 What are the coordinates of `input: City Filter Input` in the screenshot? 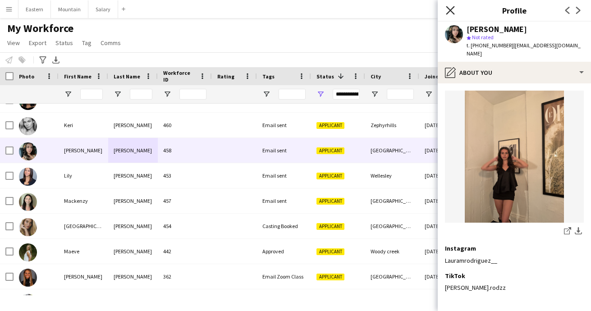 It's located at (400, 94).